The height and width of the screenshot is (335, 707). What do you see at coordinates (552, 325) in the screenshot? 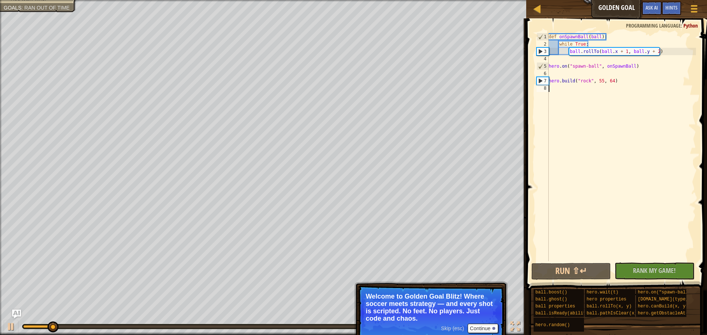
I see `span: hero.random()` at bounding box center [552, 325].